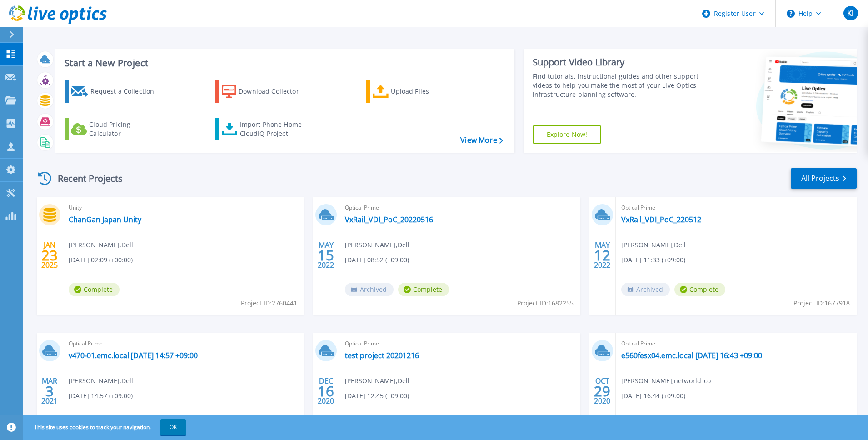 Image resolution: width=868 pixels, height=440 pixels. What do you see at coordinates (824, 178) in the screenshot?
I see `a: All Projects` at bounding box center [824, 178].